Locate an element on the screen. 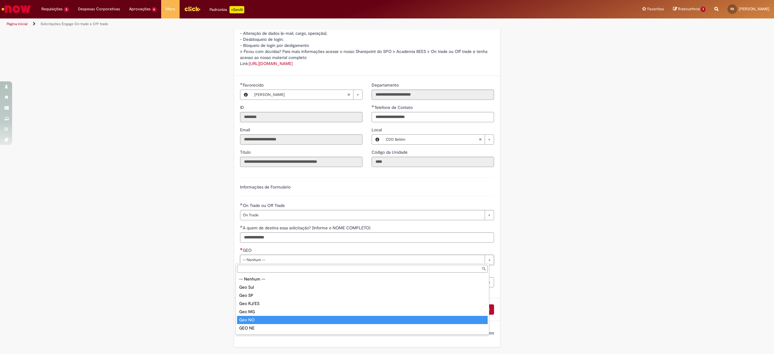  div: Geo Sul is located at coordinates (362, 287).